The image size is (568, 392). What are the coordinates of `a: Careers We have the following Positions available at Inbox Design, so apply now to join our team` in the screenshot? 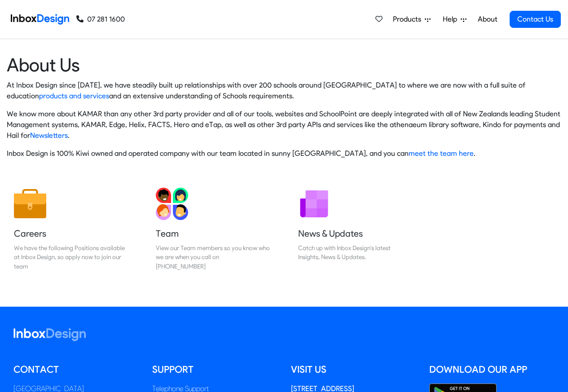 It's located at (71, 229).